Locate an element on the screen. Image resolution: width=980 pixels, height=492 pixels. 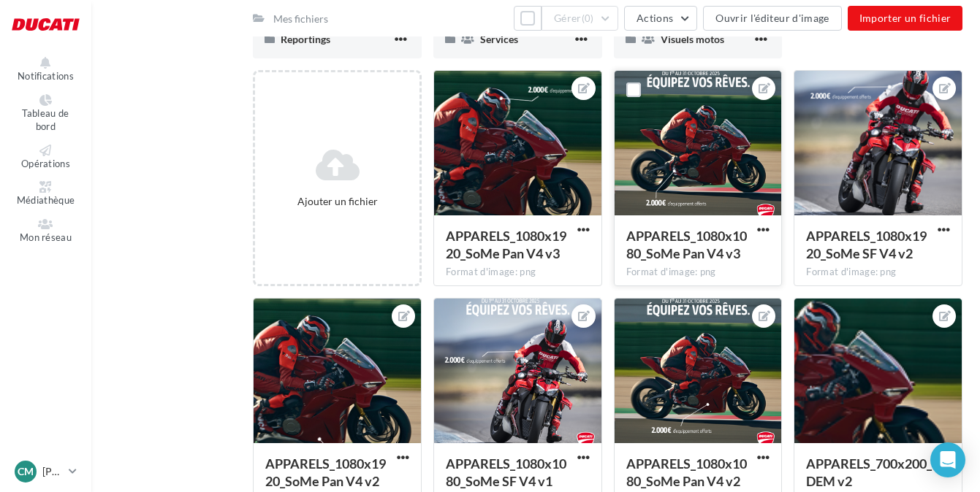
a: Médiathèque is located at coordinates (46, 193).